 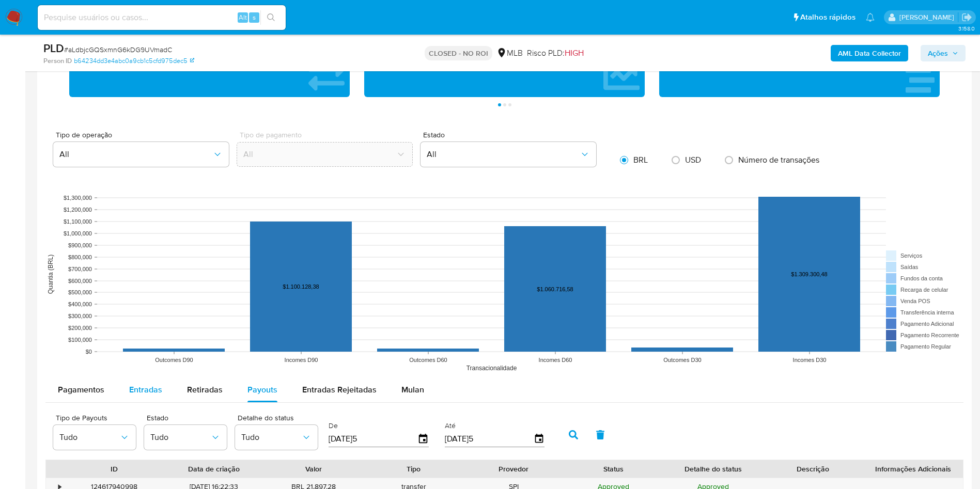 What do you see at coordinates (58, 61) in the screenshot?
I see `b: Person ID` at bounding box center [58, 61].